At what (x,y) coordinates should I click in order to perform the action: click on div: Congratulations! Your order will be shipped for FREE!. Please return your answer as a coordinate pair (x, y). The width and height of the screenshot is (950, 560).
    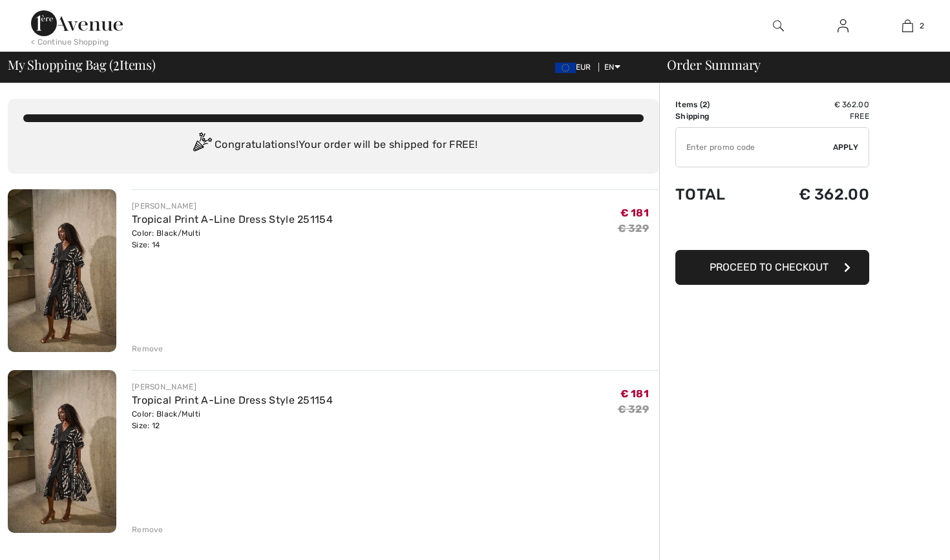
    Looking at the image, I should click on (334, 145).